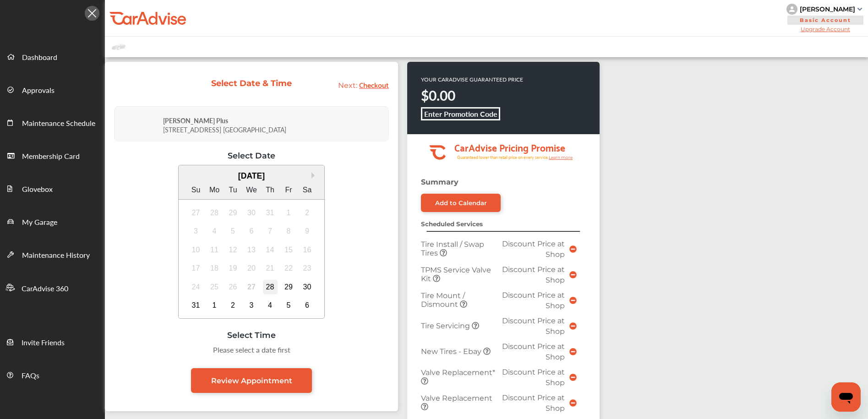 This screenshot has height=419, width=868. What do you see at coordinates (252, 190) in the screenshot?
I see `div: We` at bounding box center [252, 190].